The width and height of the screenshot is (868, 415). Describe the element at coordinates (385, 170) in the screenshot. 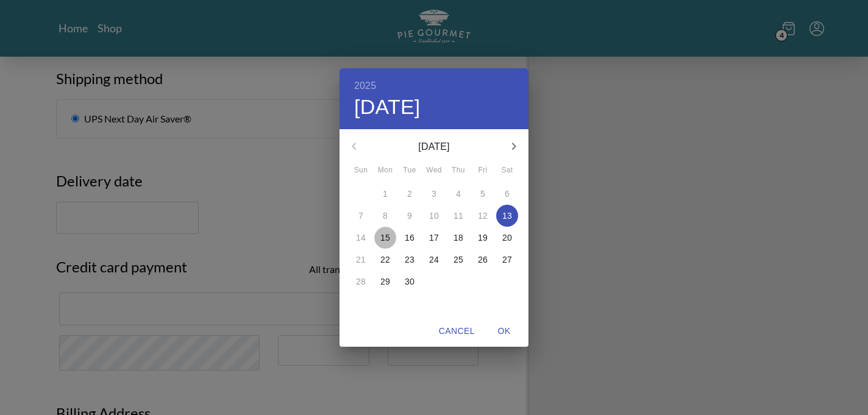

I see `span: Mon` at that location.